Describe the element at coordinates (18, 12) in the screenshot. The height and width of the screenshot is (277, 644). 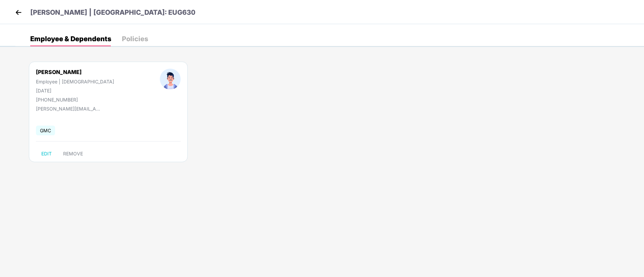
I see `img: back` at that location.